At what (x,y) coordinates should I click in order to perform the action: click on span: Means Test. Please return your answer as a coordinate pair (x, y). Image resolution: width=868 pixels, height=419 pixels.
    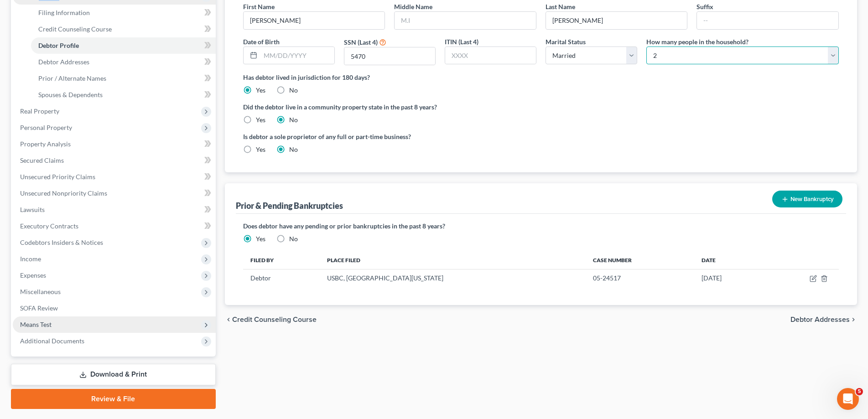
    Looking at the image, I should click on (36, 324).